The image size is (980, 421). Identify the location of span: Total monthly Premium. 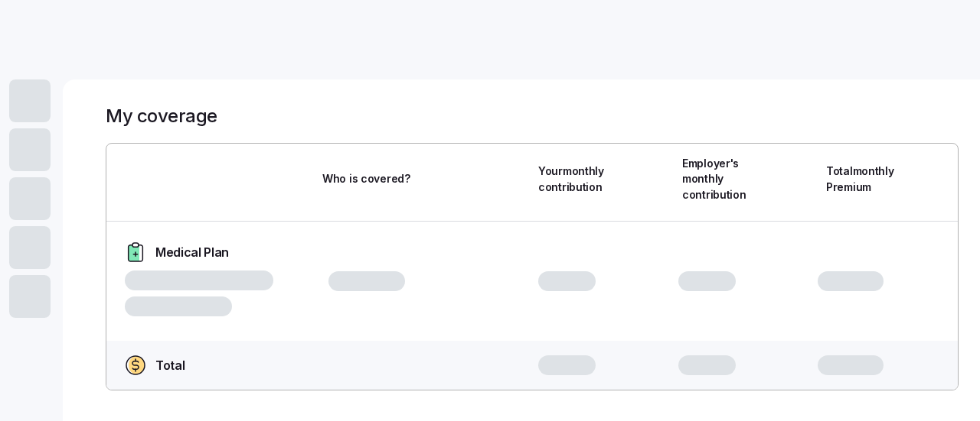
(860, 179).